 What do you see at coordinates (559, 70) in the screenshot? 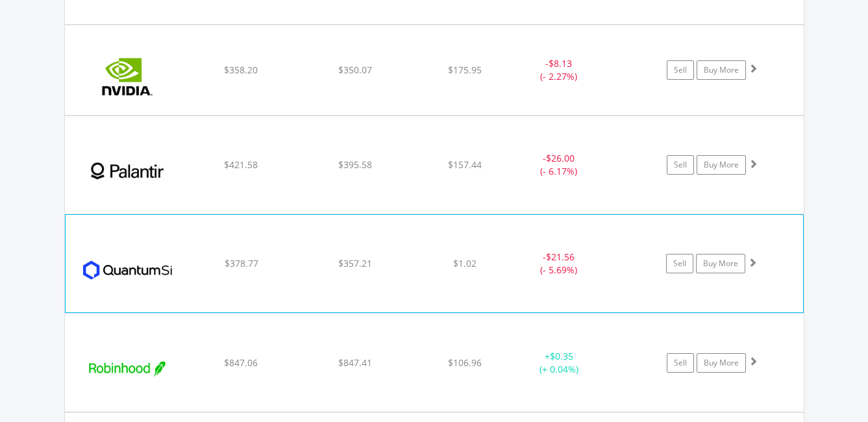
I see `div: - (- 2.27%)` at bounding box center [559, 70].